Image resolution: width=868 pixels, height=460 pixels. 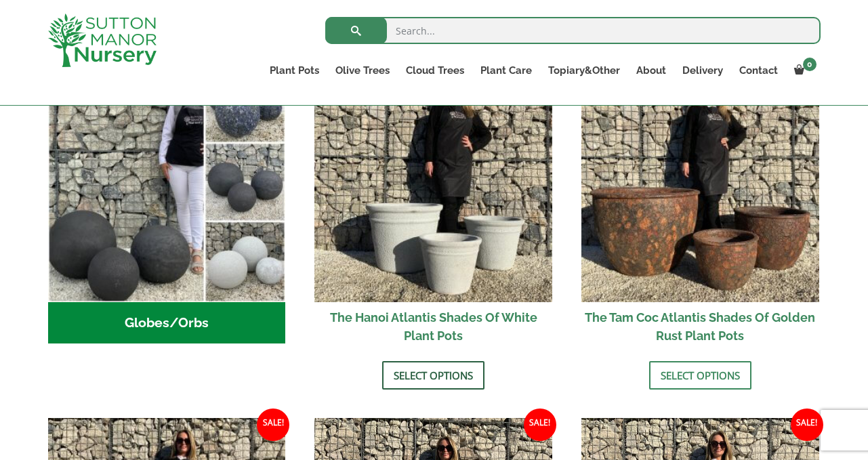 What do you see at coordinates (700, 207) in the screenshot?
I see `a: Sale! The Tam Coc Atlantis Shades Of Golden Rust Plant Pots` at bounding box center [700, 207].